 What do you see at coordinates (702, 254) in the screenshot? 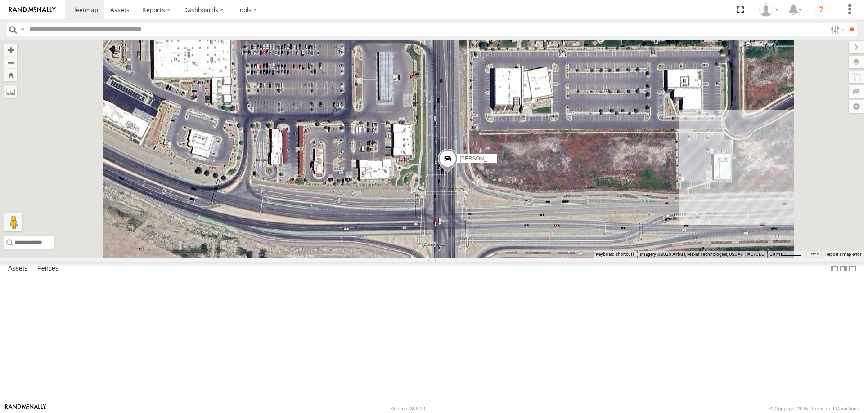
I see `span: Imagery ©2025 Airbus, Maxar Technologies, USDA/FPAC/GEO` at bounding box center [702, 254].